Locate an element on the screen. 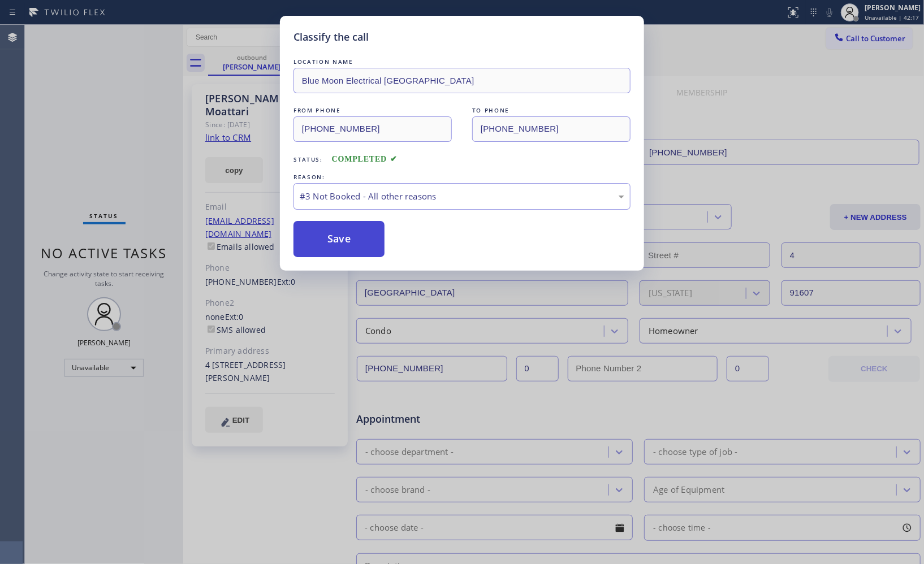 The width and height of the screenshot is (924, 564). div: TO PHONE is located at coordinates (552, 110).